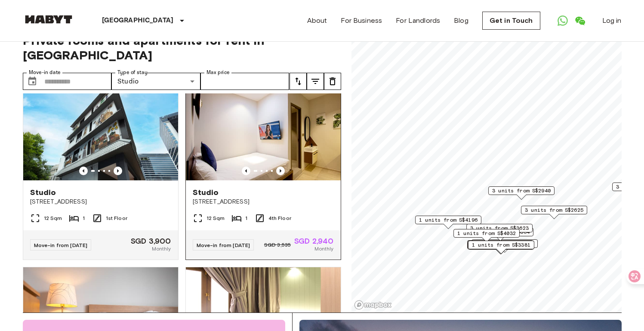 The image size is (644, 331). Describe the element at coordinates (101, 129) in the screenshot. I see `img: Marketing picture of unit SG-01-110-044_001` at that location.